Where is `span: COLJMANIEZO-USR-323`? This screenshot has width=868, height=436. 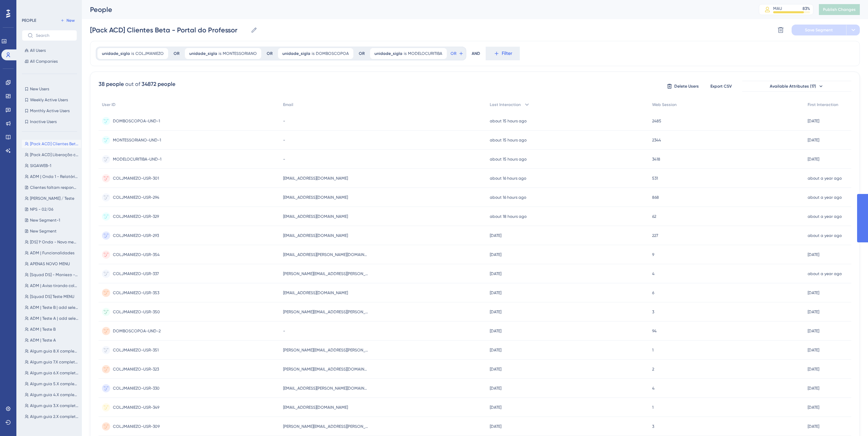 span: COLJMANIEZO-USR-323 is located at coordinates (136, 369).